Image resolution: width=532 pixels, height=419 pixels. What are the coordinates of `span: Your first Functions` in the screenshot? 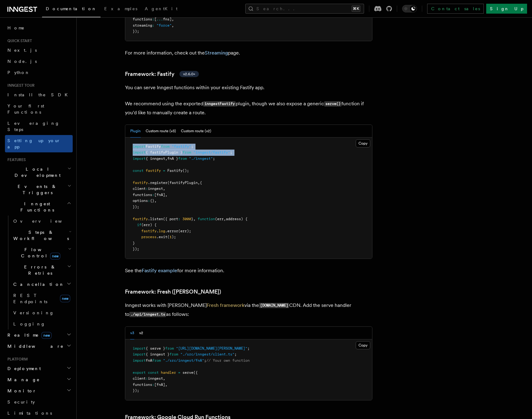 It's located at (26, 109).